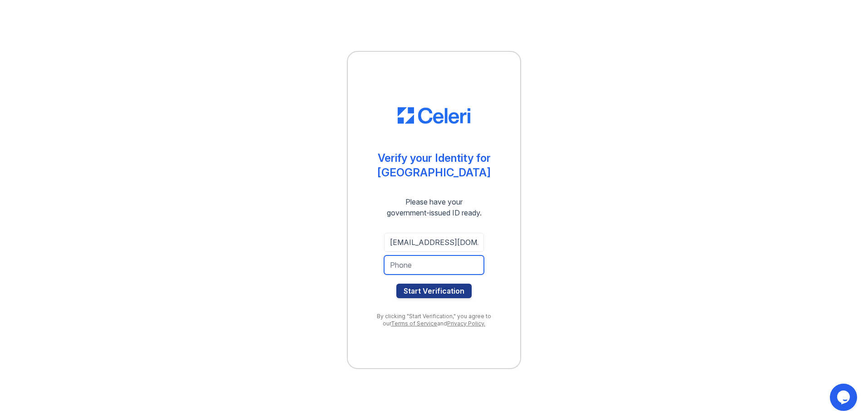 This screenshot has width=868, height=420. Describe the element at coordinates (434, 320) in the screenshot. I see `div: By clicking "Start Verification," you agree to our and` at that location.